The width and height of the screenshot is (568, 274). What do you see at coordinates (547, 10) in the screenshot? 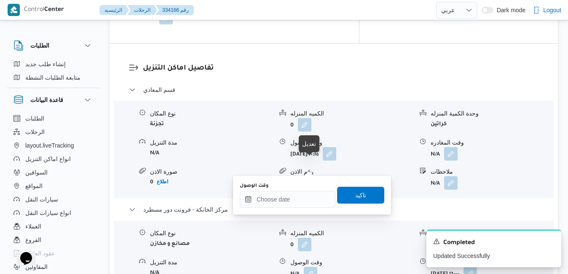
I see `button: Logout` at bounding box center [547, 10].